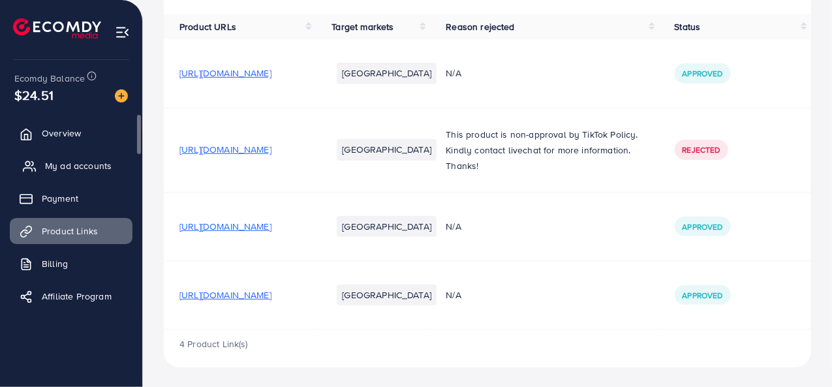 Image resolution: width=832 pixels, height=387 pixels. I want to click on span: 4 Product Link(s), so click(213, 344).